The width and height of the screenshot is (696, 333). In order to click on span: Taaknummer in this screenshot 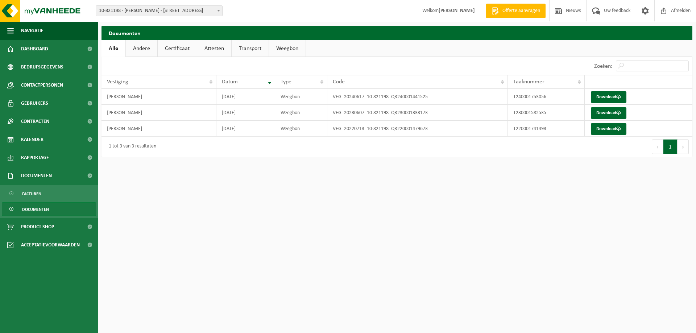, I will do `click(529, 82)`.